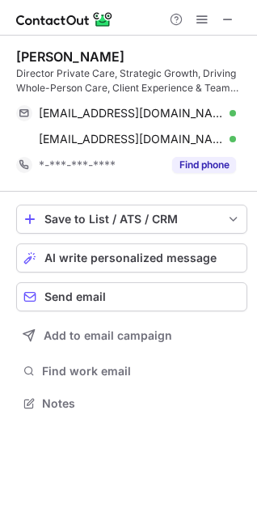  I want to click on button: Send email, so click(132, 297).